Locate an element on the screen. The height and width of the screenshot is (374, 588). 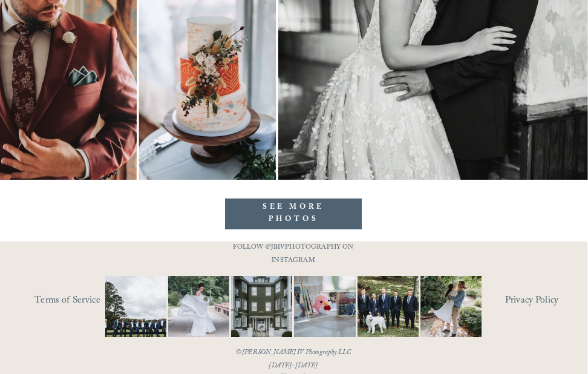
img: Happy #InternationalDogDay to all the pups who have made wedding days, engagement sessions, and p... is located at coordinates (388, 306).